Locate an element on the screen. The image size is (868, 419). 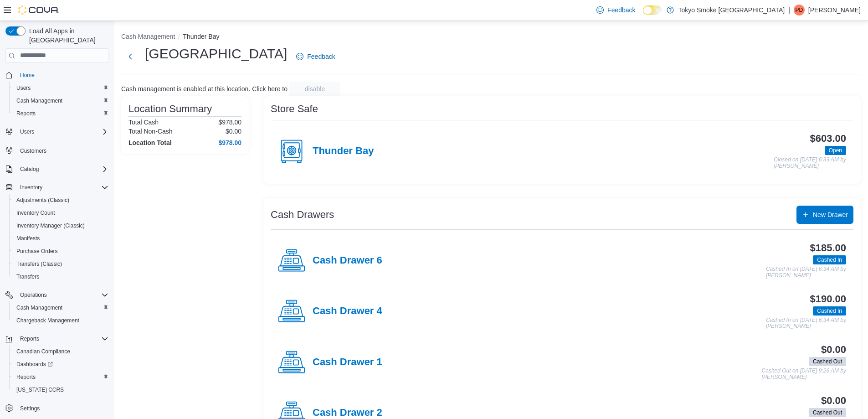
a: Inventory Manager (Classic) is located at coordinates (51, 226).